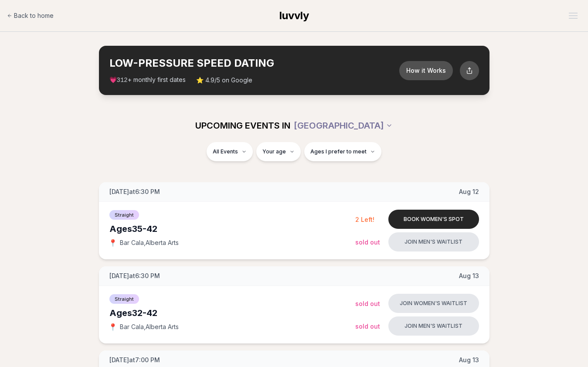 The width and height of the screenshot is (588, 367). I want to click on button: Your age, so click(279, 152).